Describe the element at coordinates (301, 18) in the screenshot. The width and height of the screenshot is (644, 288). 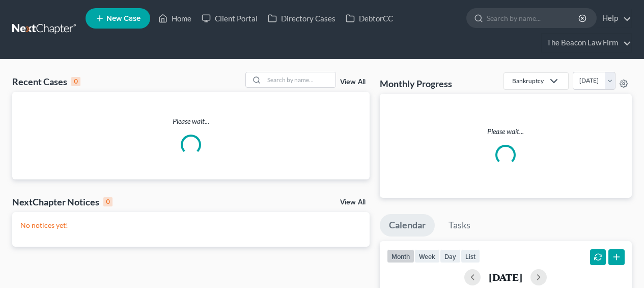
I see `a: Directory Cases` at that location.